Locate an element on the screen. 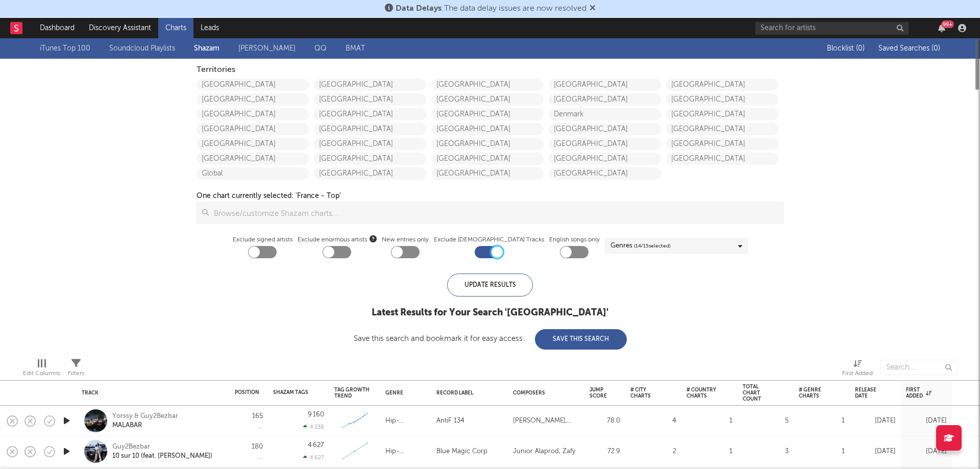 This screenshot has height=469, width=980. label: Exclude signed artists is located at coordinates (262, 239).